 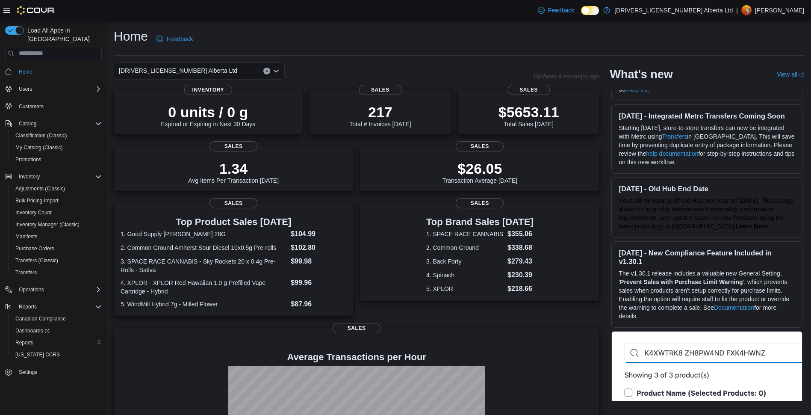 I want to click on a: Adjustments (Classic), so click(x=40, y=189).